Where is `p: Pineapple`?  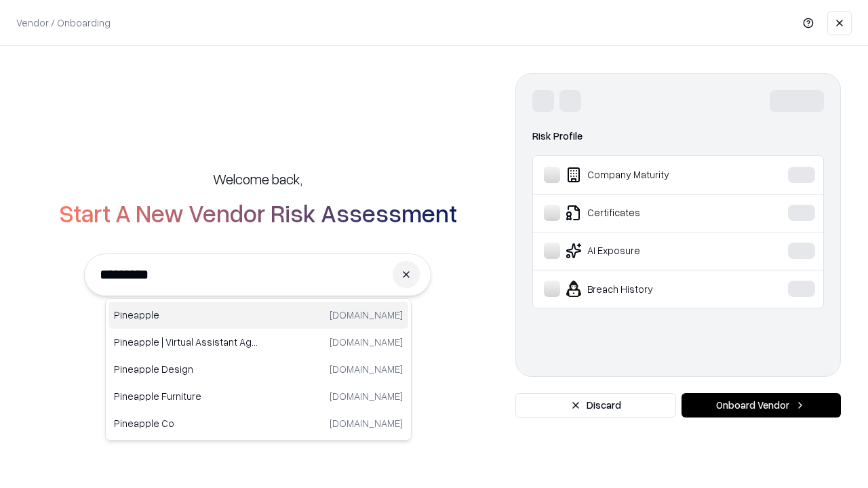
p: Pineapple is located at coordinates (185, 314).